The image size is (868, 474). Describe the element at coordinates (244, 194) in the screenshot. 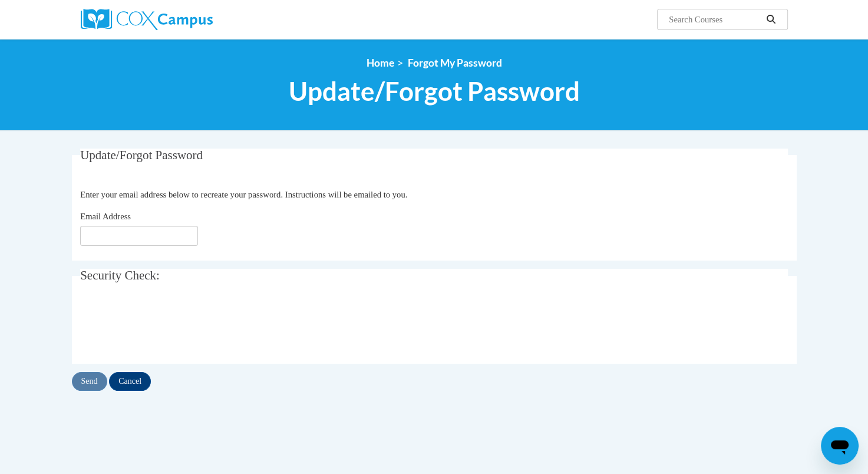

I see `span: Enter your email address below to recreate your password. Instructions will be emailed to you.` at that location.